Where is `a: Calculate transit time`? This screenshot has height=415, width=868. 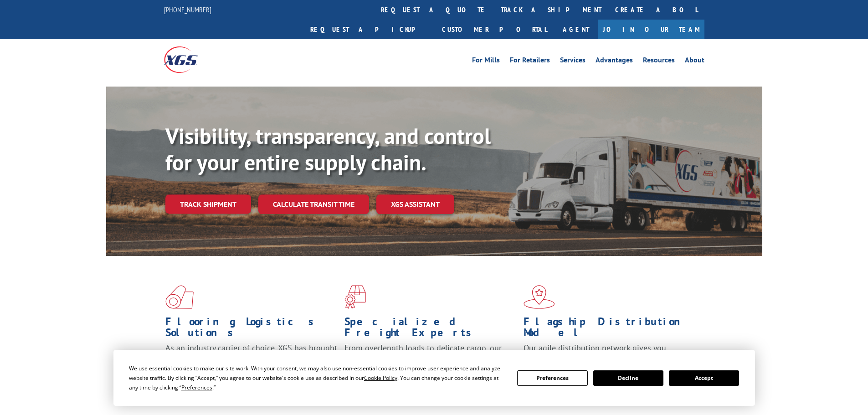 a: Calculate transit time is located at coordinates (314, 204).